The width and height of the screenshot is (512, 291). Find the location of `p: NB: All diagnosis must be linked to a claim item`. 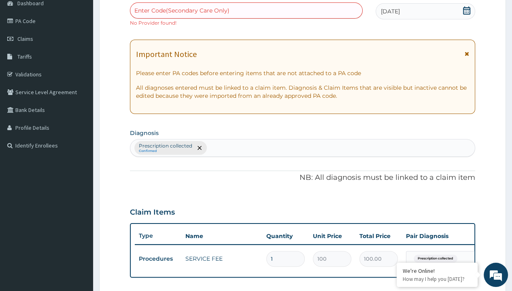

p: NB: All diagnosis must be linked to a claim item is located at coordinates (302, 178).